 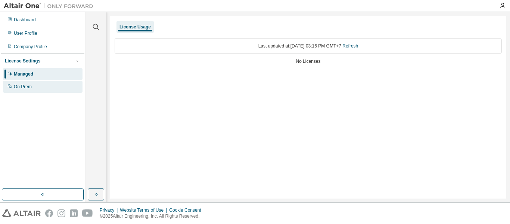 What do you see at coordinates (25, 20) in the screenshot?
I see `div: Dashboard` at bounding box center [25, 20].